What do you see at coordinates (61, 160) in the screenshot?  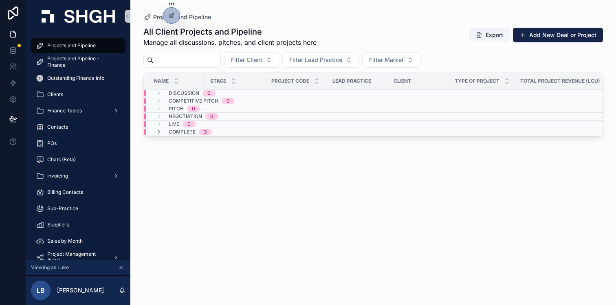 I see `span: Chats (Beta)` at bounding box center [61, 160].